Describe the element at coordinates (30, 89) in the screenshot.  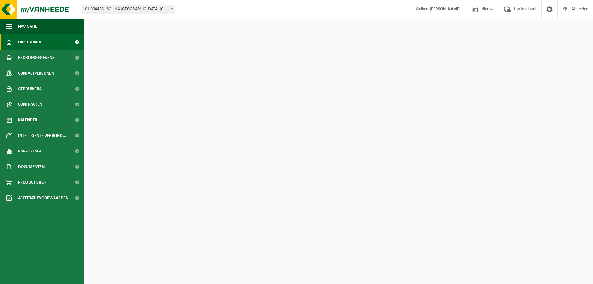
I see `span: Gebruikers` at that location.